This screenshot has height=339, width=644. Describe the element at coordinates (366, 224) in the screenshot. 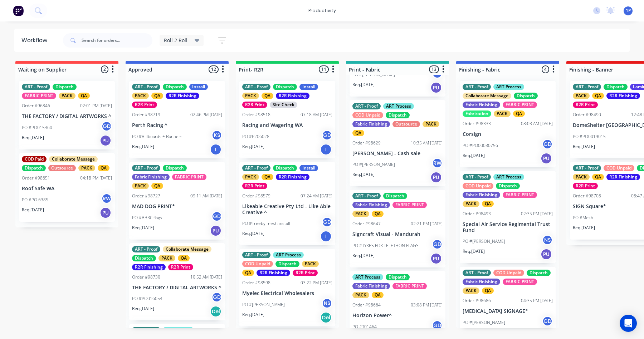

I see `div: Order #98647` at that location.